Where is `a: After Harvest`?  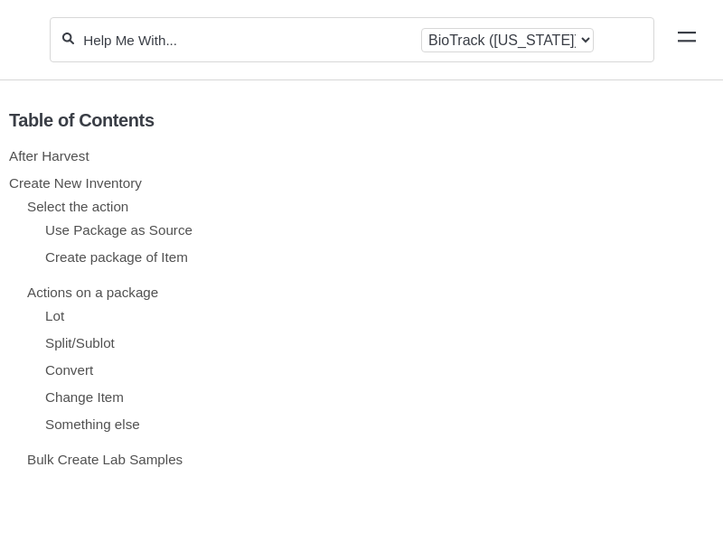 a: After Harvest is located at coordinates (49, 155).